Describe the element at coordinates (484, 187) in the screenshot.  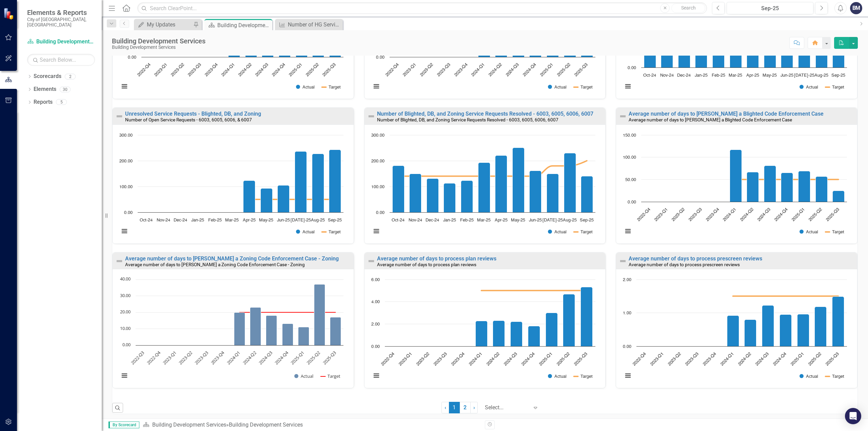
I see `path: Mar-25, 193. Actual.` at that location.